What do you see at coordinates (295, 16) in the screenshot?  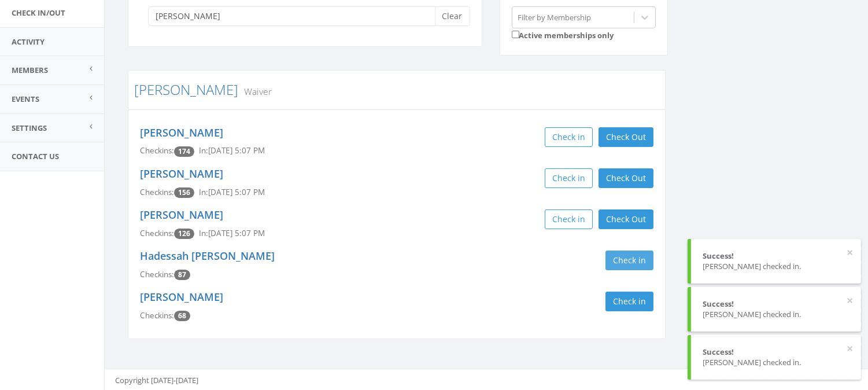 I see `input: Search a name to check in` at bounding box center [295, 16].